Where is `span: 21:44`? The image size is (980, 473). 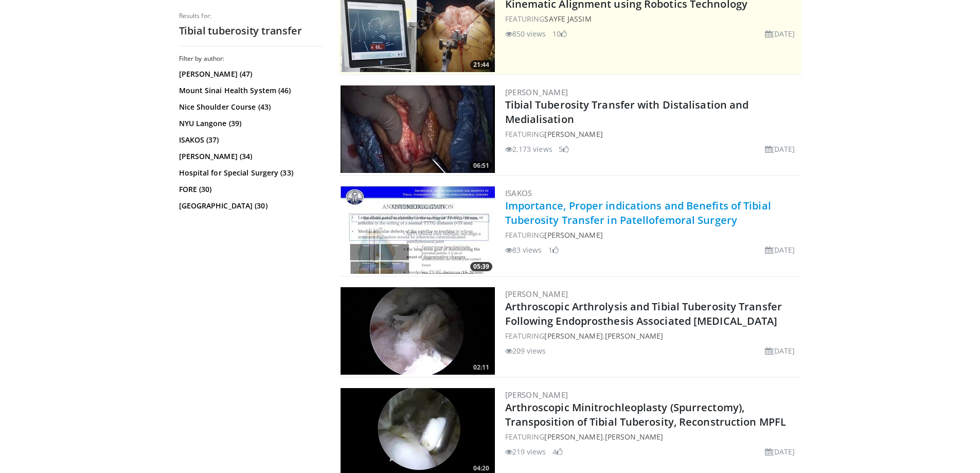 span: 21:44 is located at coordinates (481, 65).